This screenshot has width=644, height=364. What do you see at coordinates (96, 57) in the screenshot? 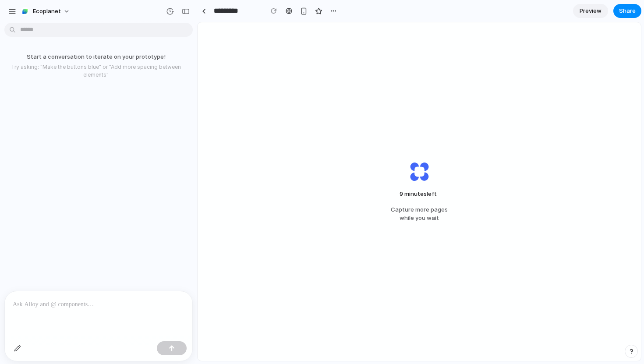
I see `p: Start a conversation to iterate on your prototype!` at bounding box center [96, 57].